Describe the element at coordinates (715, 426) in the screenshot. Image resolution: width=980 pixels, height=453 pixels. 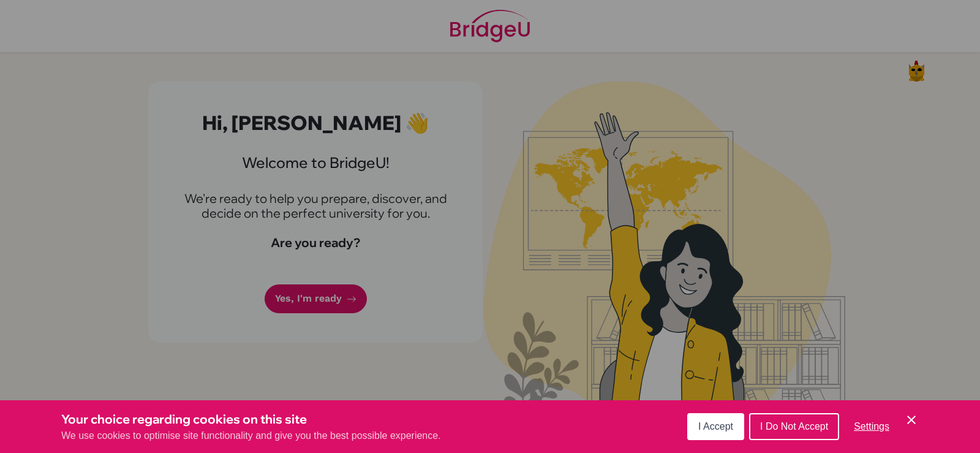
I see `button: I Accept` at that location.